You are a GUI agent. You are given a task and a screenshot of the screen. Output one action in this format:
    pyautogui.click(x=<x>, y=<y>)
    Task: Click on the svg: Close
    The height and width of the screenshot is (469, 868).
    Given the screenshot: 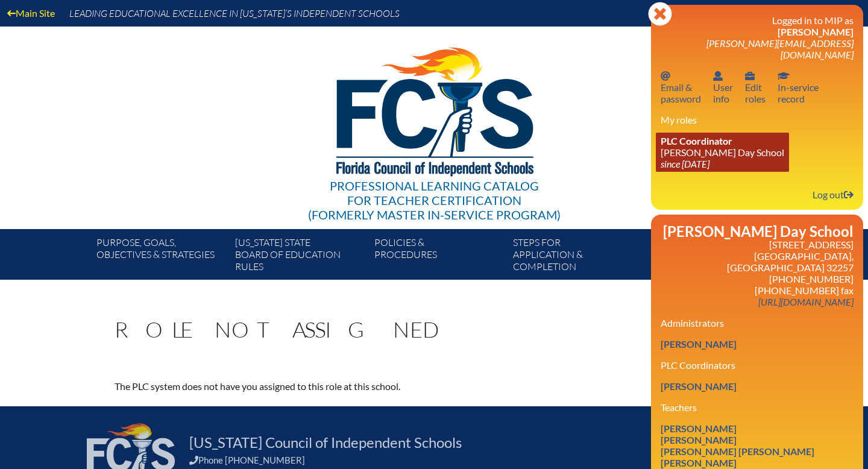 What is the action you would take?
    pyautogui.click(x=660, y=14)
    